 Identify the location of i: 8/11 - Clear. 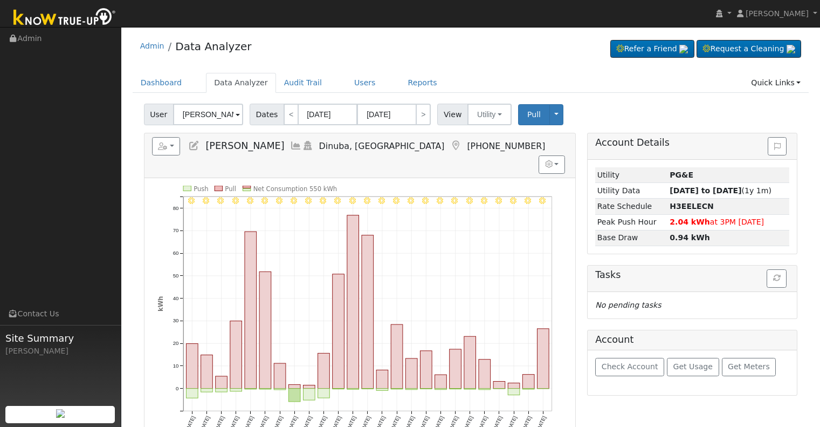
(382, 200).